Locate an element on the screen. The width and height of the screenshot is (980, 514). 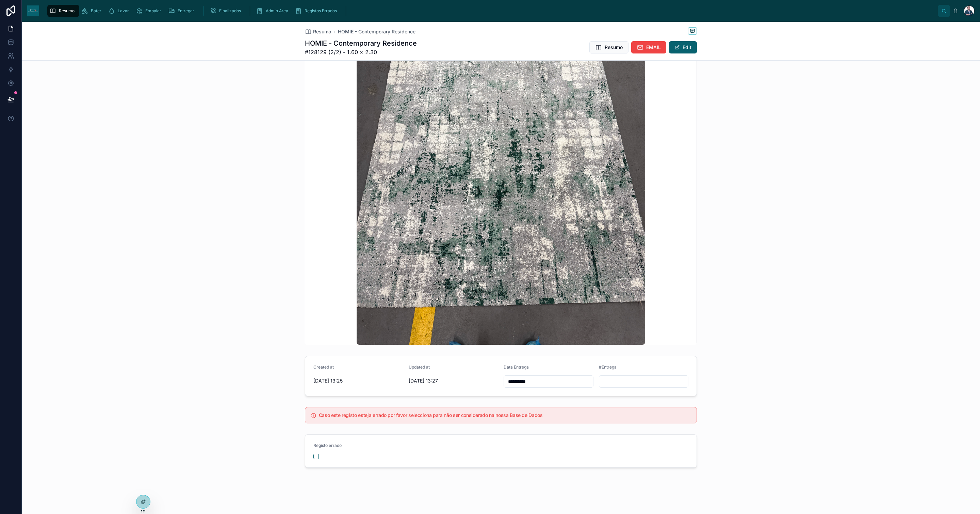
img: App logo is located at coordinates (33, 11).